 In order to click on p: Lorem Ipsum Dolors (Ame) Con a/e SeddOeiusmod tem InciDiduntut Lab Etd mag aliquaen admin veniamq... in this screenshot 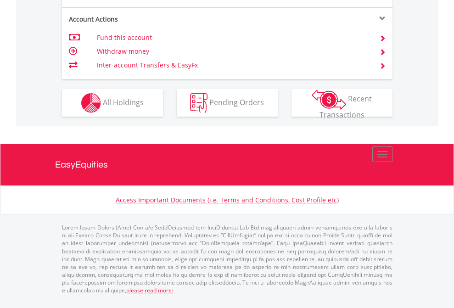, I will do `click(227, 259)`.